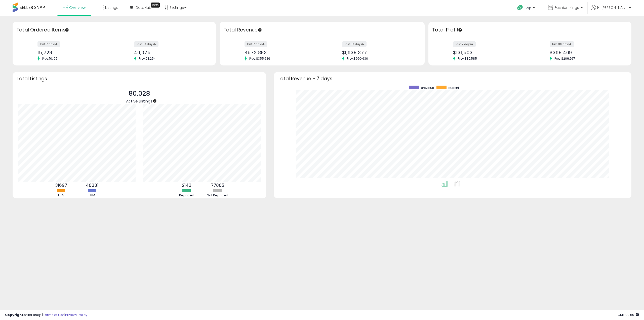  I want to click on a: Help, so click(526, 8).